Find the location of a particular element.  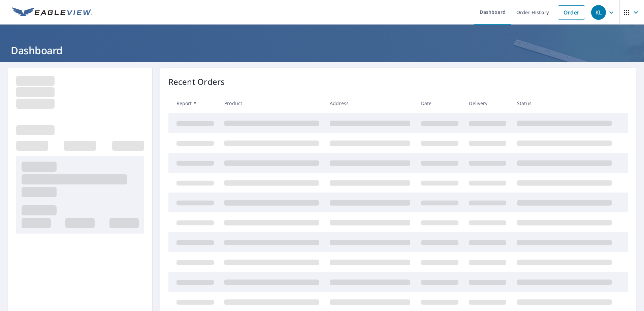

div: KL is located at coordinates (599, 12).